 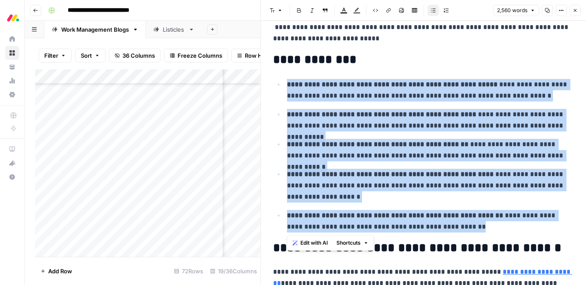 What do you see at coordinates (12, 149) in the screenshot?
I see `a: AirOps Academy` at bounding box center [12, 149].